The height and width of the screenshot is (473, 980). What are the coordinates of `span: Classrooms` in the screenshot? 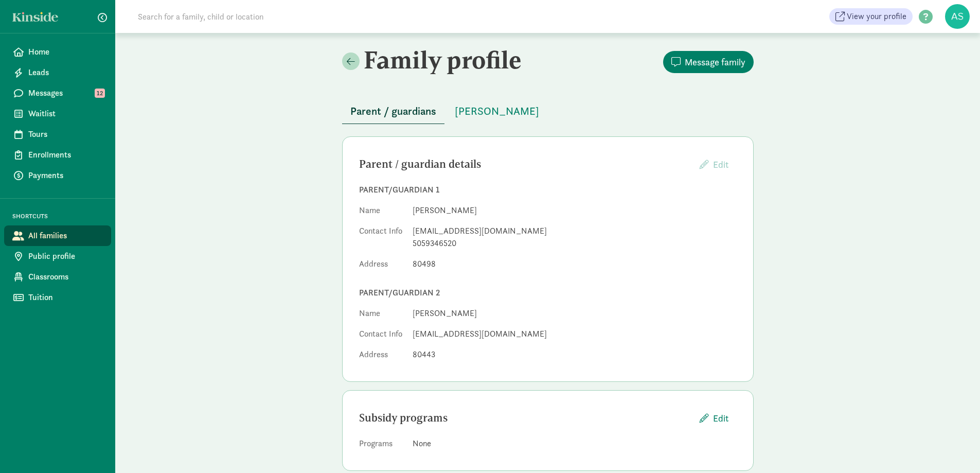 It's located at (66, 277).